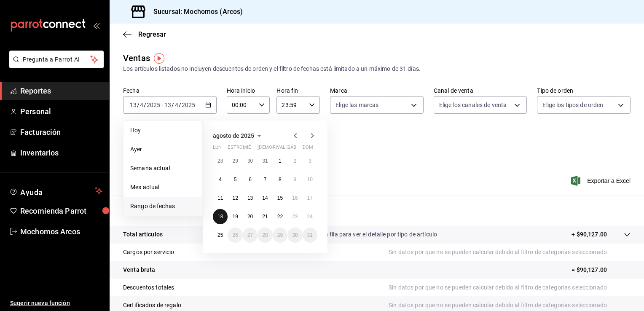 The image size is (644, 311). Describe the element at coordinates (233, 136) in the screenshot. I see `span: agosto de 2025` at that location.